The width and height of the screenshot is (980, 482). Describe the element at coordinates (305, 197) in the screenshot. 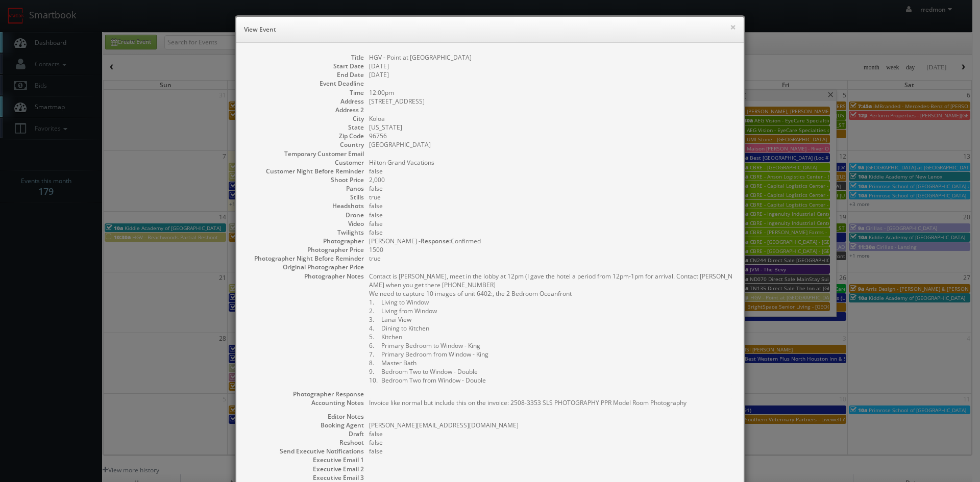

I see `dt: Stills` at that location.